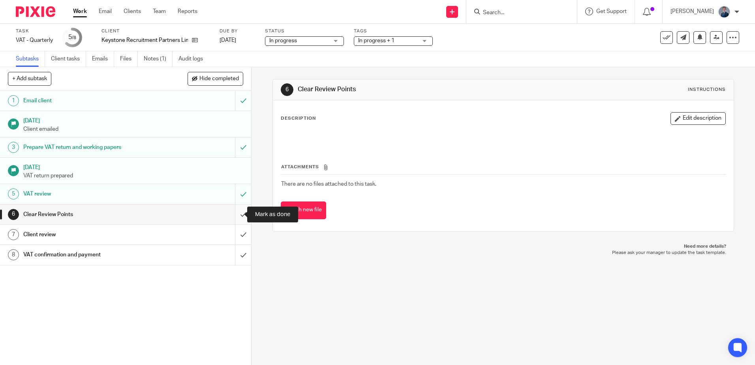 The width and height of the screenshot is (755, 365). Describe the element at coordinates (91, 147) in the screenshot. I see `h1: Prepare VAT return and working papers` at that location.